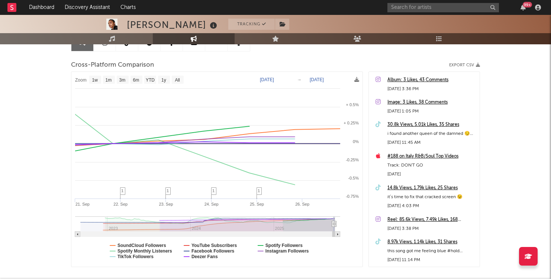 The height and width of the screenshot is (279, 551). I want to click on text: 0%, so click(356, 141).